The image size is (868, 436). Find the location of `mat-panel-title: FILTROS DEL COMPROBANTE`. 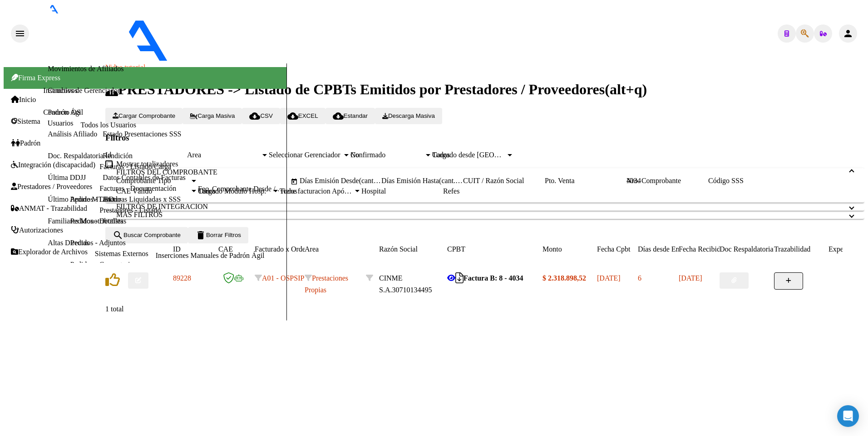

mat-panel-title: FILTROS DEL COMPROBANTE is located at coordinates (480, 172).